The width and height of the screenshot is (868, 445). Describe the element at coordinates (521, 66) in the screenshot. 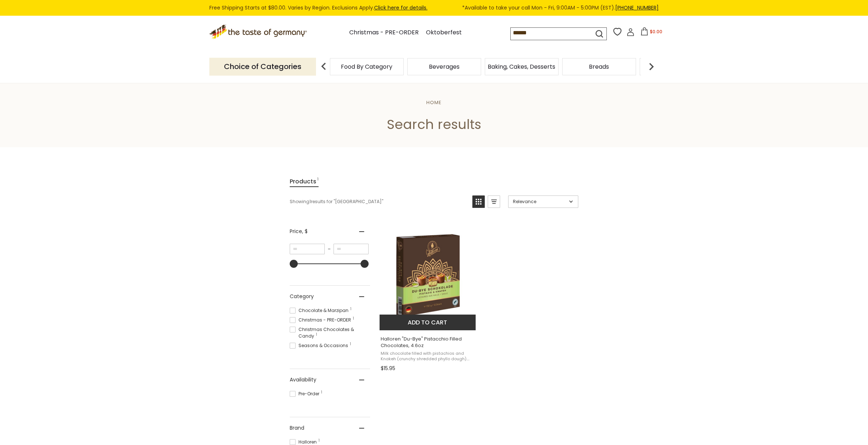

I see `span: Baking, Cakes, Desserts` at that location.